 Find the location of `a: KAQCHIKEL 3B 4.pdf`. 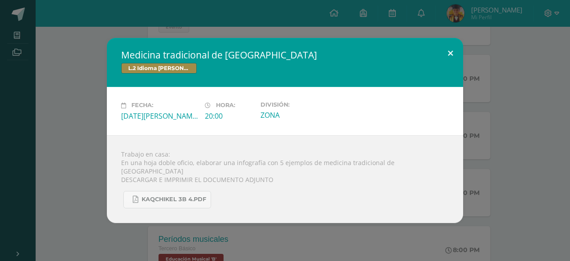

a: KAQCHIKEL 3B 4.pdf is located at coordinates (167, 199).